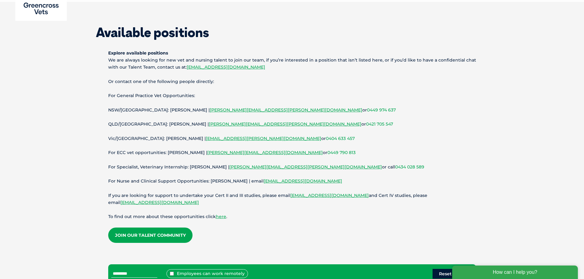  What do you see at coordinates (382, 110) in the screenshot?
I see `a: 0449 974 637` at bounding box center [382, 110].